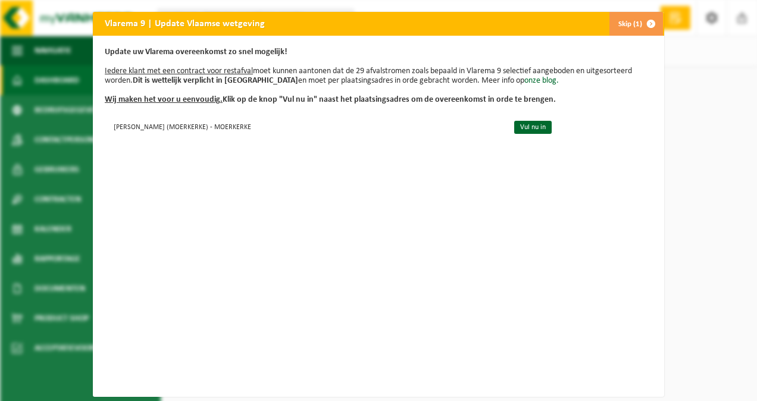 The height and width of the screenshot is (401, 757). What do you see at coordinates (196, 52) in the screenshot?
I see `b: Update uw Vlarema overeenkomst zo snel mogelijk!` at bounding box center [196, 52].